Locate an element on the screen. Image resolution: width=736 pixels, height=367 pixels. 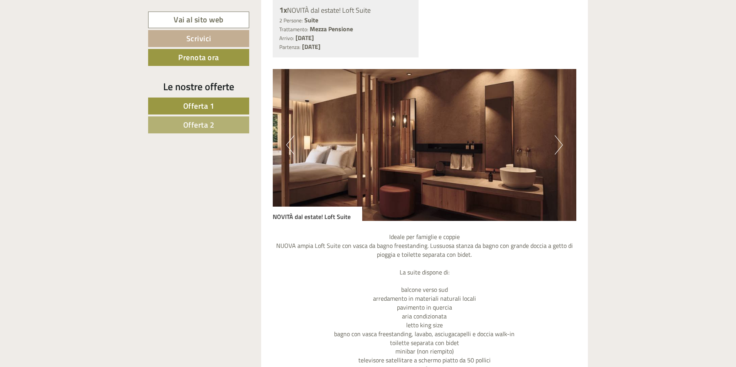
b: Mezza Pensione is located at coordinates (331, 29).